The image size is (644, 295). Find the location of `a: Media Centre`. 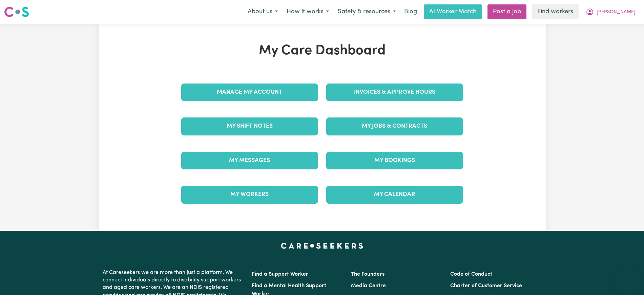

a: Media Centre is located at coordinates (368, 286).